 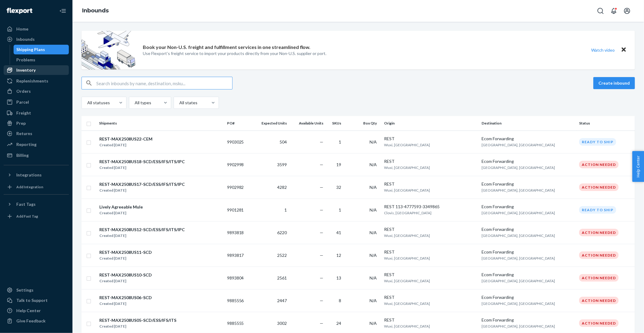 What do you see at coordinates (28, 311) in the screenshot?
I see `div: Help Center` at bounding box center [28, 311].